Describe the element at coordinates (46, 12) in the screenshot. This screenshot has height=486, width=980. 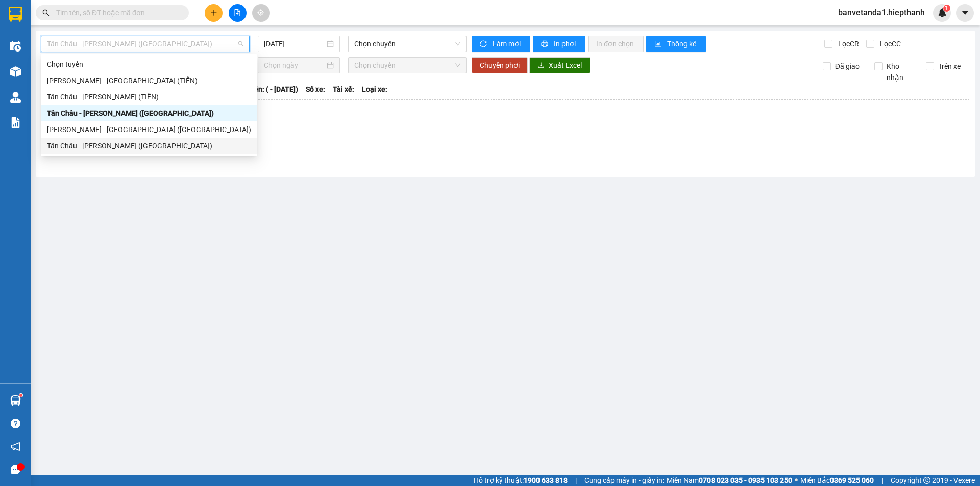
I see `span: search` at that location.